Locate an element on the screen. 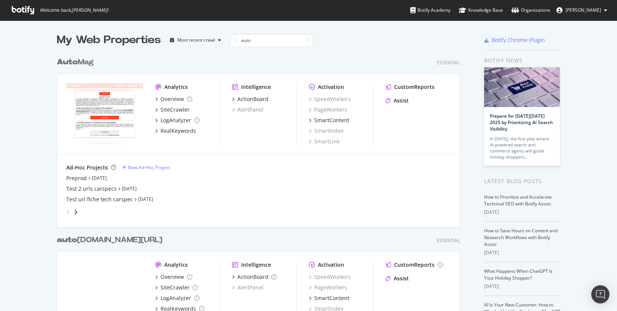  div: Botify news is located at coordinates (522, 61).